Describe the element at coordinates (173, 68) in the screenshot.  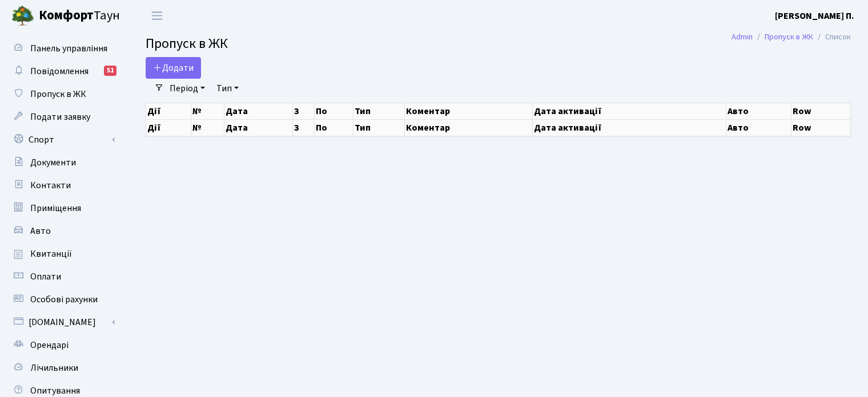
I see `span: Додати` at that location.